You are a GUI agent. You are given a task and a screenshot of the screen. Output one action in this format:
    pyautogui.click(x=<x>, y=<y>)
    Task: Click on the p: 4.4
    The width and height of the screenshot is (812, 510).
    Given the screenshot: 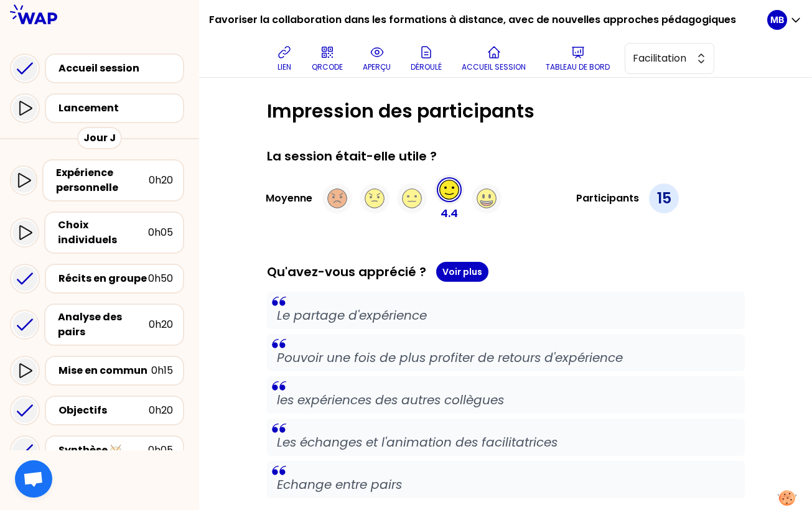 What is the action you would take?
    pyautogui.click(x=449, y=213)
    